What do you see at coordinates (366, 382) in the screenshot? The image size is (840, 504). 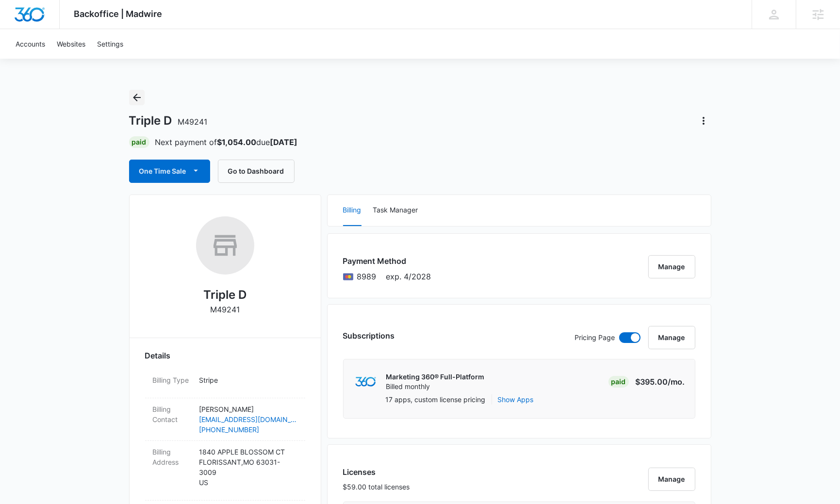 I see `img: marketing360Logo` at bounding box center [366, 382].